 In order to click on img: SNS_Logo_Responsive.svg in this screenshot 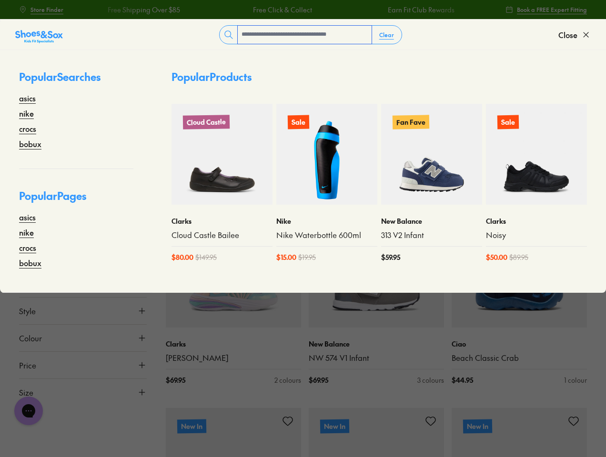, I will do `click(39, 37)`.